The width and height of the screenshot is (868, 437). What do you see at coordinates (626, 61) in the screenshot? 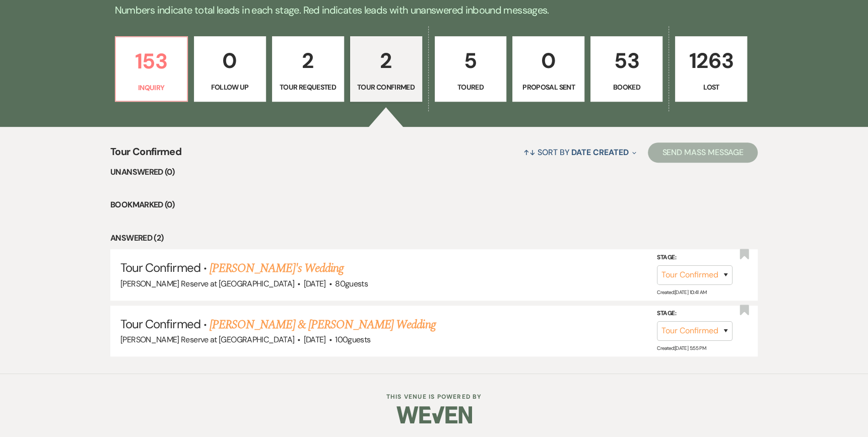
I see `p: 53` at bounding box center [626, 61].